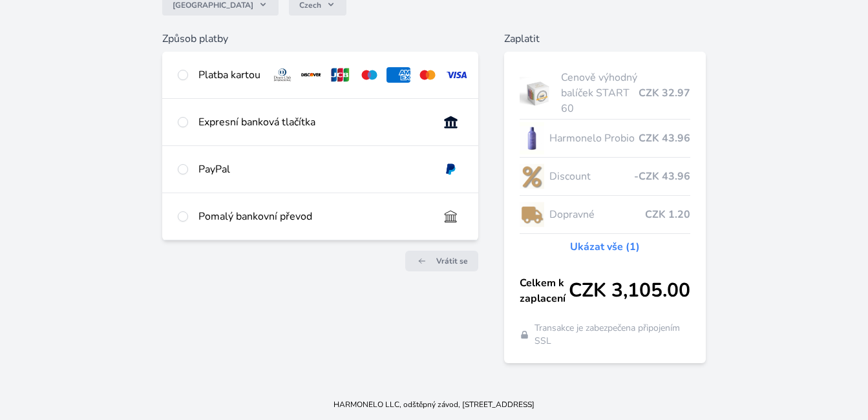  What do you see at coordinates (311, 75) in the screenshot?
I see `img: discover.svg` at bounding box center [311, 75].